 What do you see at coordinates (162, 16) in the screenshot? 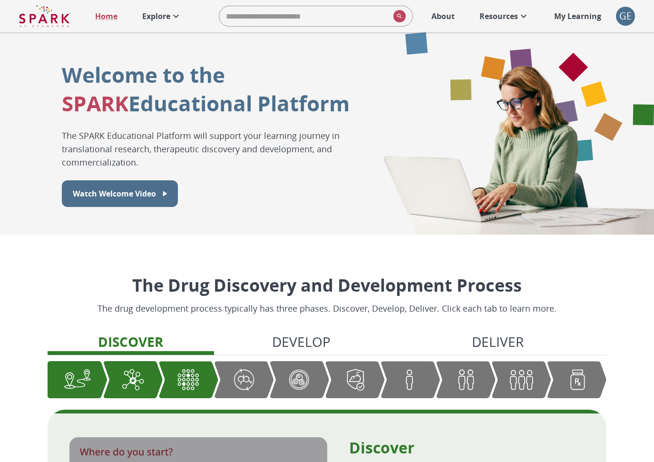
I see `a: Explore` at bounding box center [162, 16].